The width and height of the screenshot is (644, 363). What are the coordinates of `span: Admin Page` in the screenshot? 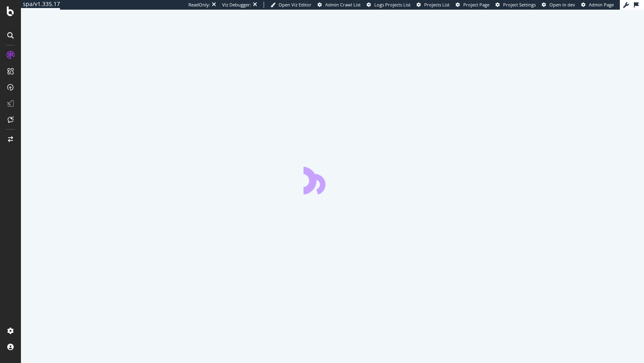 It's located at (601, 5).